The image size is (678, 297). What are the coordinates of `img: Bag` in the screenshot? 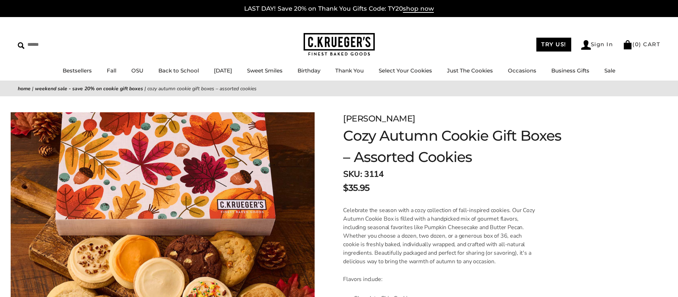 It's located at (627, 45).